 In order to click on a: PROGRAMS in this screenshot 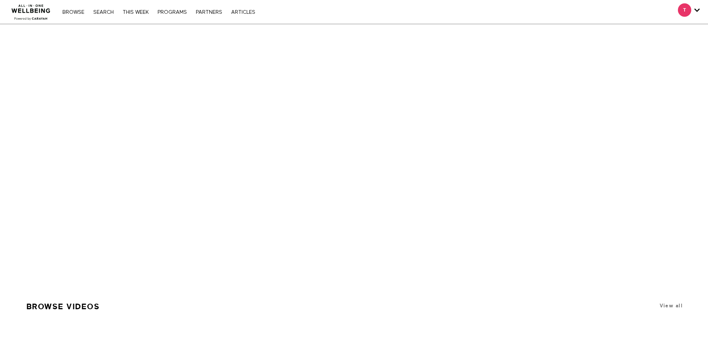, I will do `click(172, 12)`.